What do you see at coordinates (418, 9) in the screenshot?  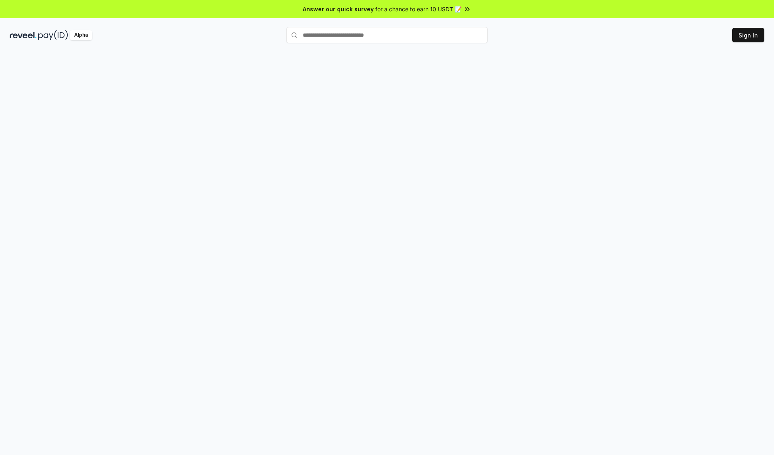 I see `span: for a chance to earn 10 USDT 📝` at bounding box center [418, 9].